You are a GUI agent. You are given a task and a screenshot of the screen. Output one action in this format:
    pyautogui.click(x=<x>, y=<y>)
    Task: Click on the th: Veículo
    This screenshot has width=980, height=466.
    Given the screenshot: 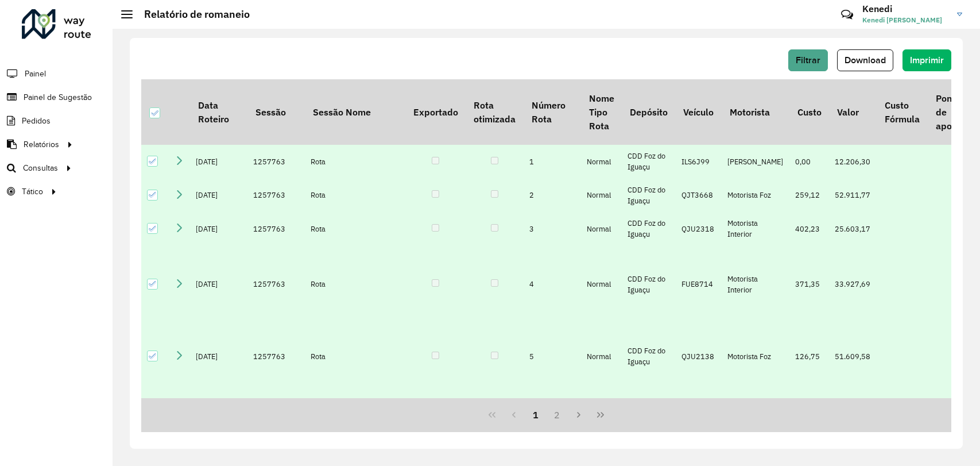 What is the action you would take?
    pyautogui.click(x=699, y=112)
    